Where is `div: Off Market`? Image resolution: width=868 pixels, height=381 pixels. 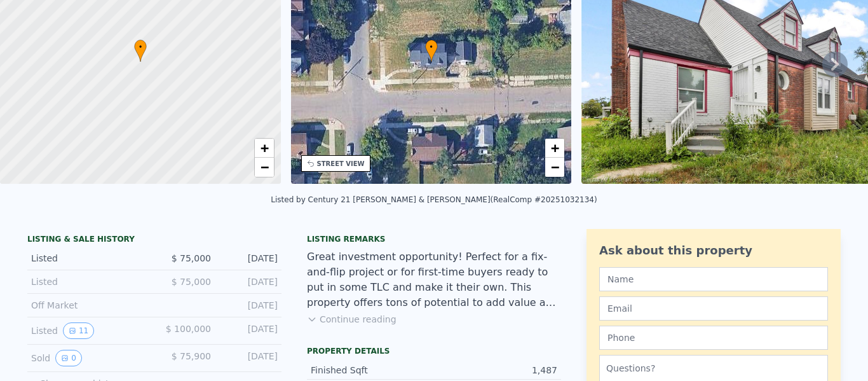 div: Off Market is located at coordinates (88, 305).